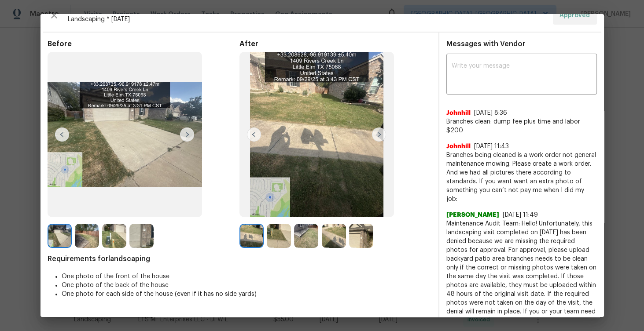 The height and width of the screenshot is (331, 644). Describe the element at coordinates (522, 177) in the screenshot. I see `span: Branches being cleaned is a work order not general maintenance mowing. Please create a work order...` at that location.